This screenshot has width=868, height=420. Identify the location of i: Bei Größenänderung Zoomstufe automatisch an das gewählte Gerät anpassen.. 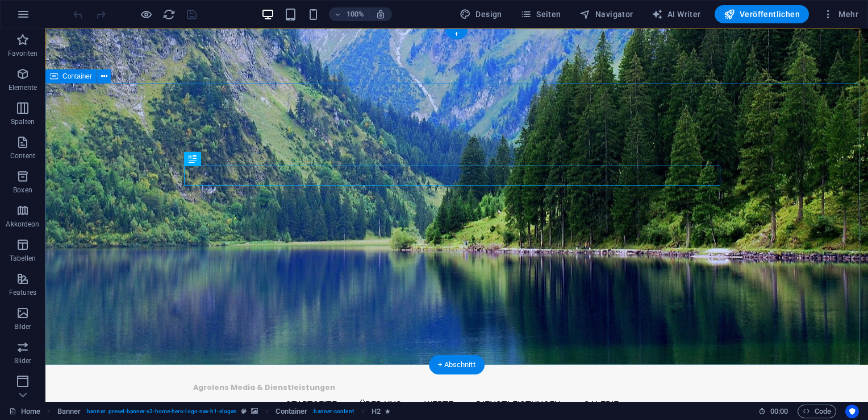
(381, 14).